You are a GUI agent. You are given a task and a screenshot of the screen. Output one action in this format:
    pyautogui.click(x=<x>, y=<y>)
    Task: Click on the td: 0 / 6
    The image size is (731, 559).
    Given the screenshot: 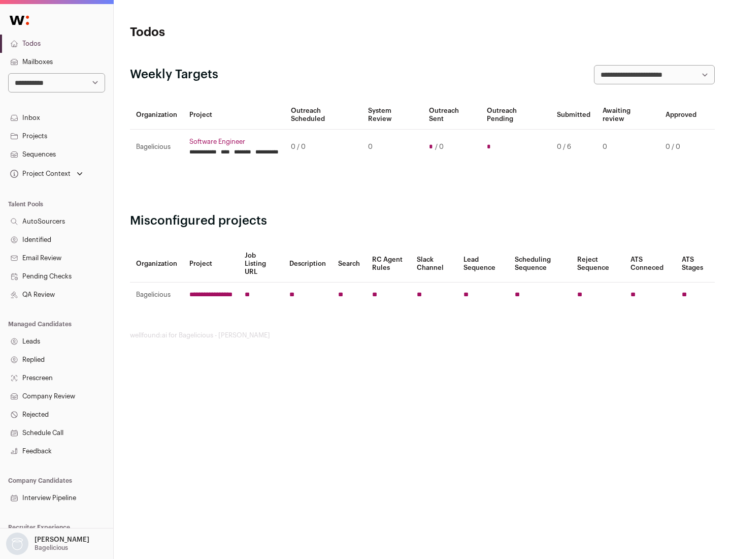 What is the action you would take?
    pyautogui.click(x=574, y=147)
    